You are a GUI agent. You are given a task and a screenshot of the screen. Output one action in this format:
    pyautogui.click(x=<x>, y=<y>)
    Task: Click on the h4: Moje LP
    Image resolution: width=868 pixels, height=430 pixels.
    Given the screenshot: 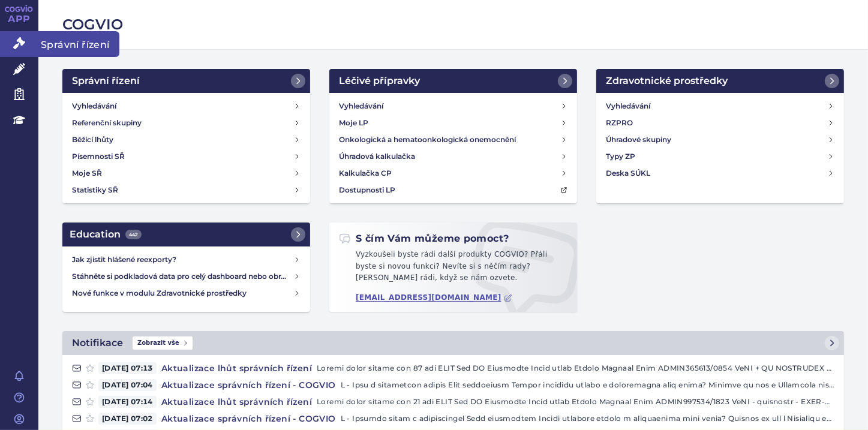 What is the action you would take?
    pyautogui.click(x=353, y=123)
    